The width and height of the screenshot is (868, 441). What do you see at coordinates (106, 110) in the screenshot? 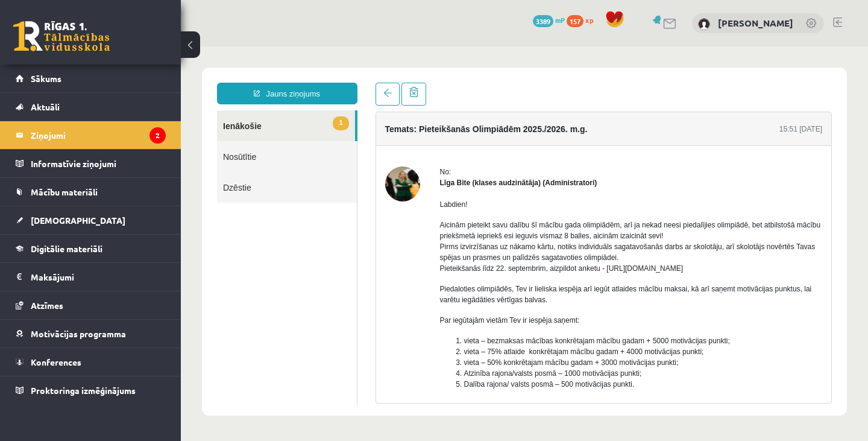
I see `a: Nosūtītie` at bounding box center [106, 110].